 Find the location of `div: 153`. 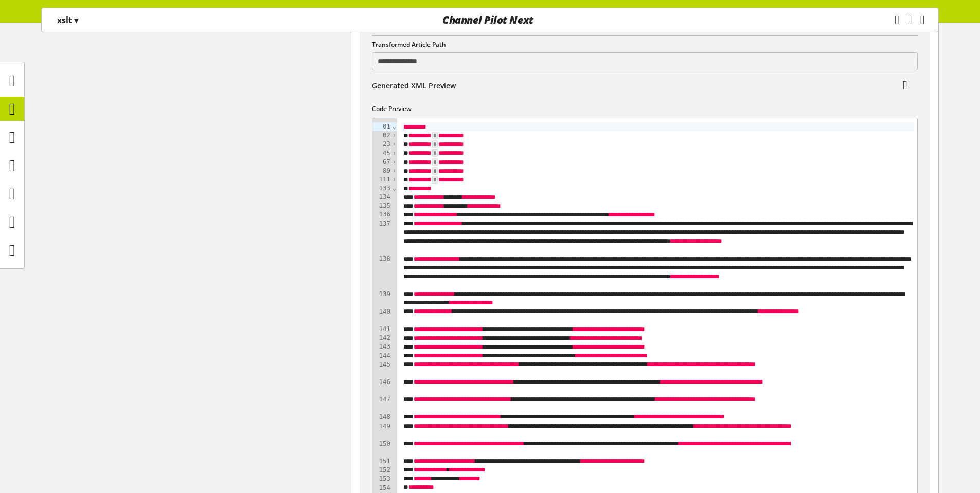

div: 153 is located at coordinates (382, 479).